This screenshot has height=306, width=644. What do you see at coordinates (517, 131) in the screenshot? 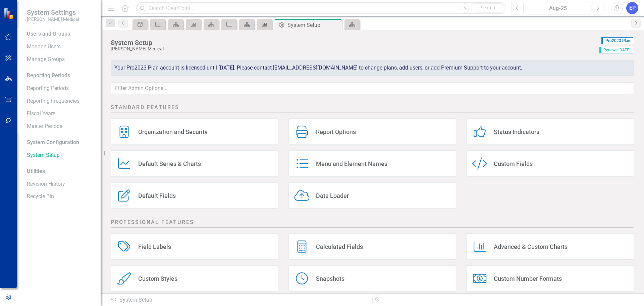
I see `div: Status Indicators` at bounding box center [517, 131].